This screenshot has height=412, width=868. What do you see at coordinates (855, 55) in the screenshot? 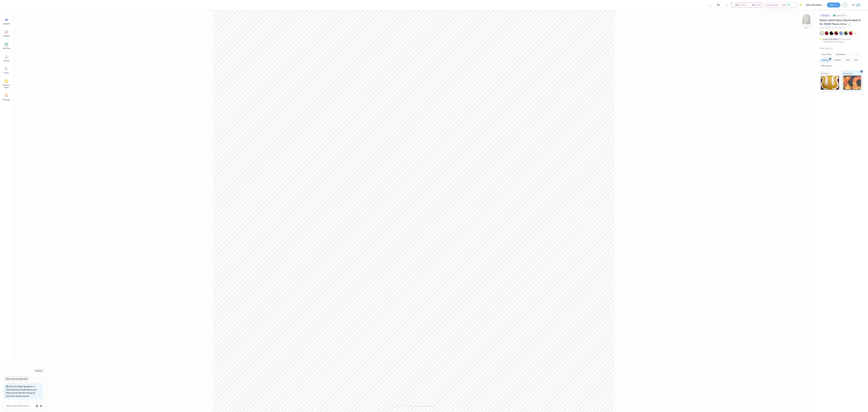
I see `div: Digital Print` at bounding box center [855, 55].